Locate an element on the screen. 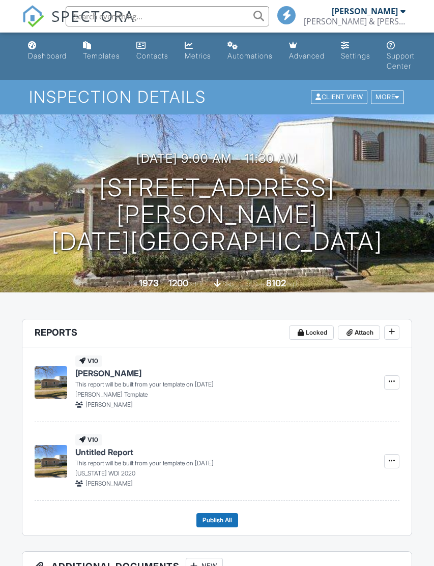 This screenshot has width=434, height=566. a: Advanced is located at coordinates (306, 51).